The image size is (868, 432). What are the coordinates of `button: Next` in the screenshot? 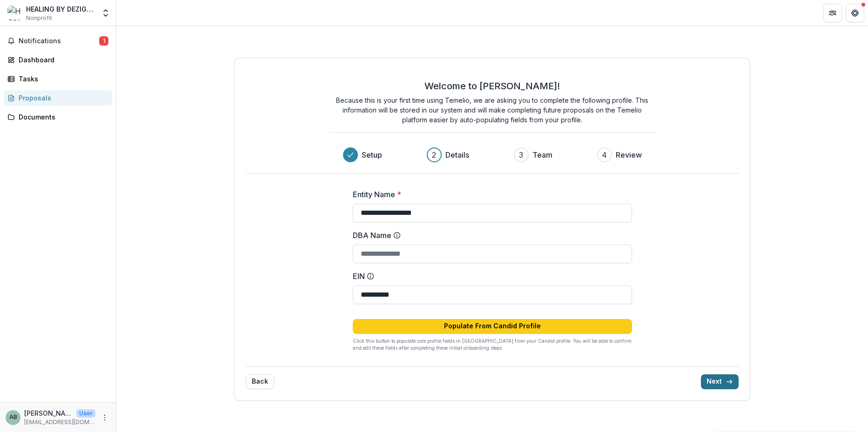 It's located at (720, 382).